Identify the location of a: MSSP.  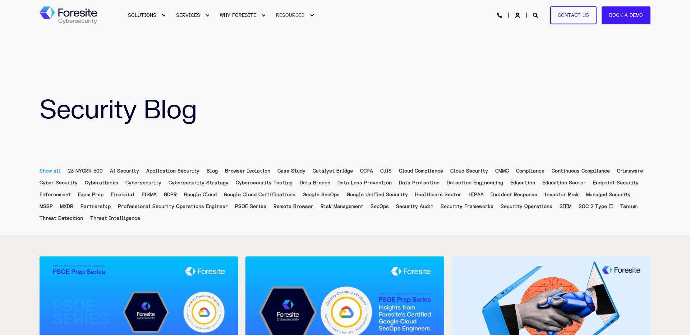
(46, 207).